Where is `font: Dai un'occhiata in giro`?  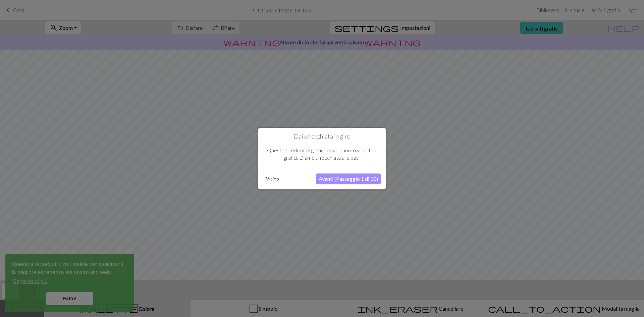
font: Dai un'occhiata in giro is located at coordinates (322, 136).